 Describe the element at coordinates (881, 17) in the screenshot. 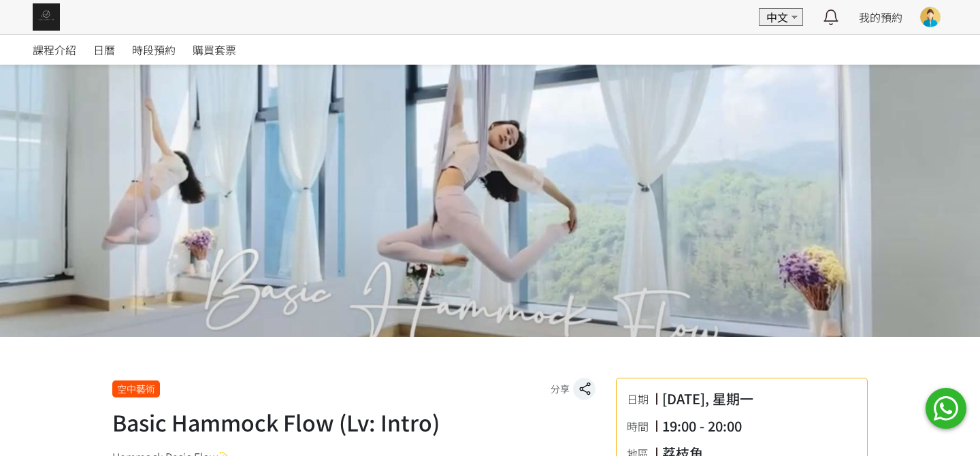

I see `a: 我的預約` at that location.